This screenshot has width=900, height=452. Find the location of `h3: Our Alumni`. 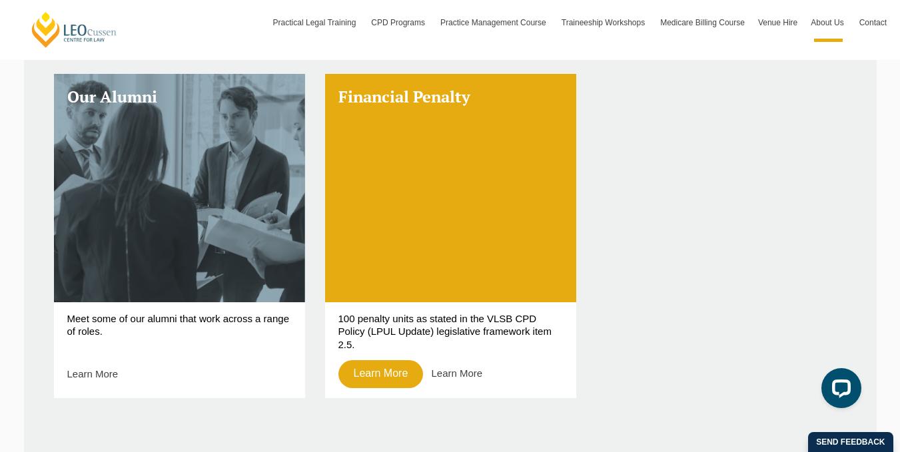

h3: Our Alumni is located at coordinates (179, 97).